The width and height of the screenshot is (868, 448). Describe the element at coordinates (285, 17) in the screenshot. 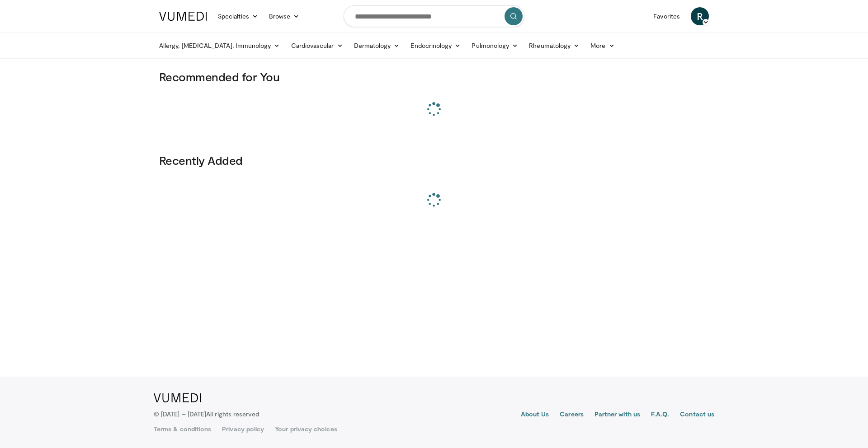

I see `a: Browse` at that location.